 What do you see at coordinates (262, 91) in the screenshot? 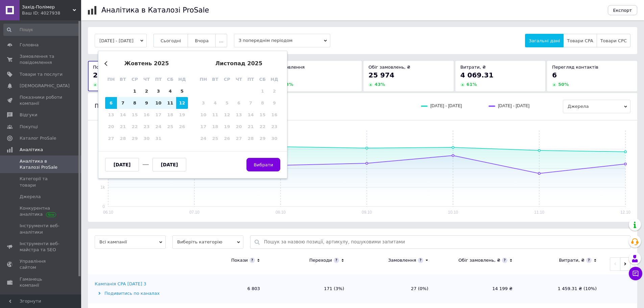
I see `div: Not available субота, 1-е листопада 2025 р.` at bounding box center [262, 91].